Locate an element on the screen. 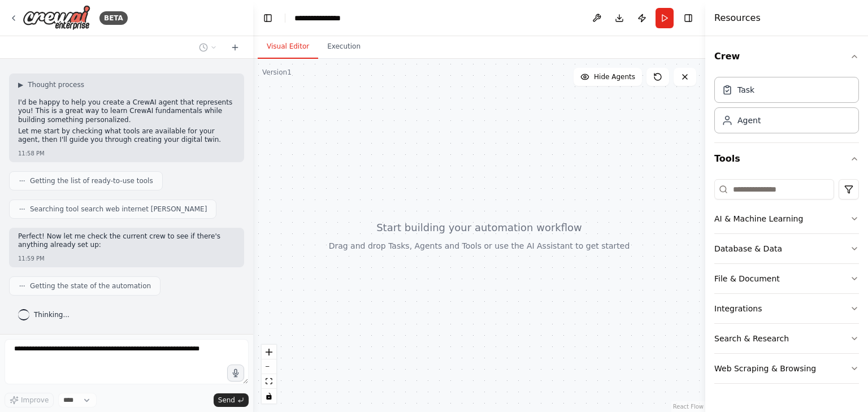 The width and height of the screenshot is (868, 412). button: File & Document is located at coordinates (787, 279).